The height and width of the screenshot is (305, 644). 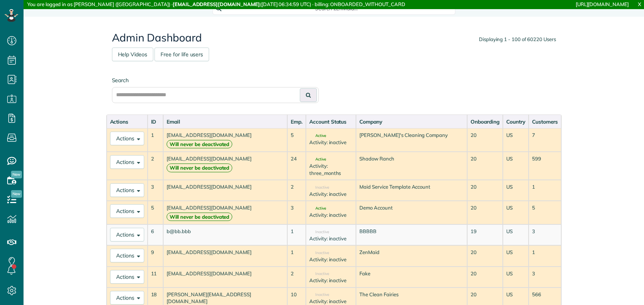 What do you see at coordinates (545, 140) in the screenshot?
I see `td: 7` at bounding box center [545, 140].